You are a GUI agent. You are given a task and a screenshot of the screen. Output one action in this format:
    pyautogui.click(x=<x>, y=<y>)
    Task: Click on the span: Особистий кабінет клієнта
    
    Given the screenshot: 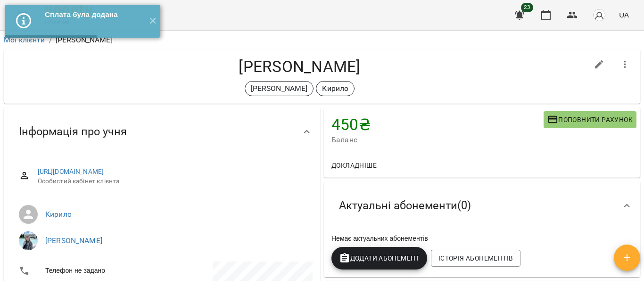 What is the action you would take?
    pyautogui.click(x=171, y=181)
    